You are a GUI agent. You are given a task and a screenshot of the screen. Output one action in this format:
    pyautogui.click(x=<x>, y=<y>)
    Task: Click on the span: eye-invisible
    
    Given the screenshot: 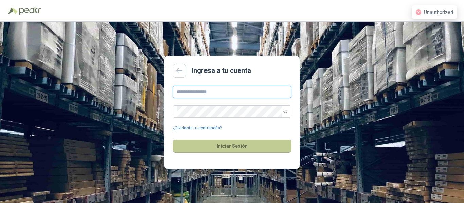 What is the action you would take?
    pyautogui.click(x=285, y=112)
    